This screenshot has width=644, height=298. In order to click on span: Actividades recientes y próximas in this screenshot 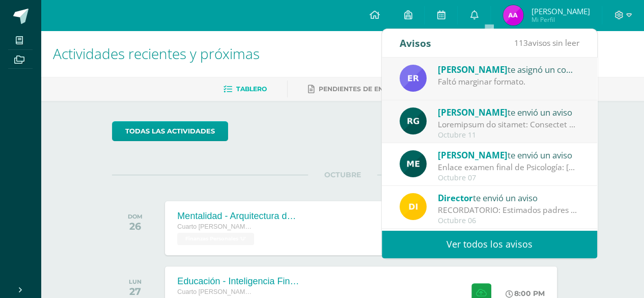, I will do `click(156, 53)`.